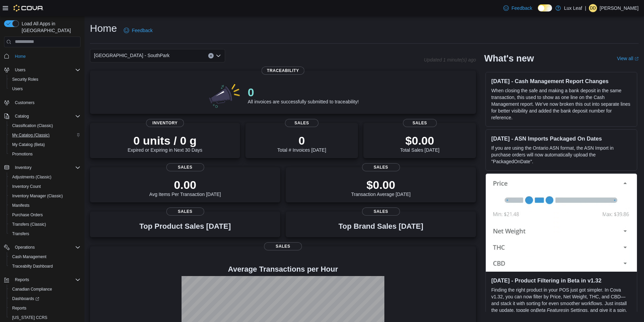 This screenshot has width=644, height=322. Describe the element at coordinates (22, 154) in the screenshot. I see `a: Promotions` at that location.